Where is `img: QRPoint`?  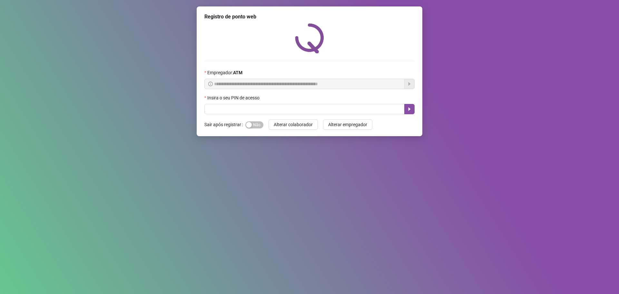
img: QRPoint is located at coordinates (310, 38).